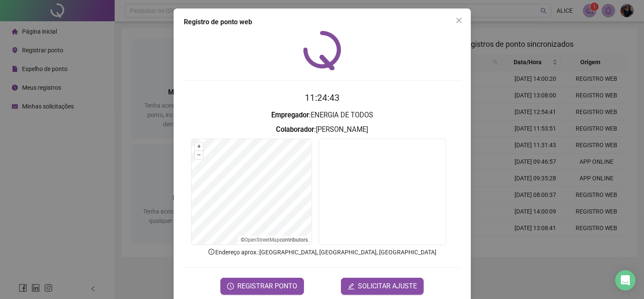 This screenshot has width=644, height=299. Describe the element at coordinates (459, 20) in the screenshot. I see `span: close` at that location.